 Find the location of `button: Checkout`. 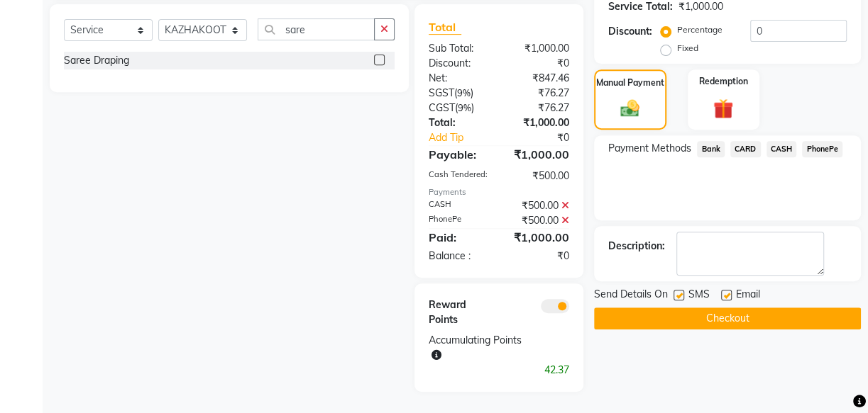

button: Checkout is located at coordinates (727, 319).